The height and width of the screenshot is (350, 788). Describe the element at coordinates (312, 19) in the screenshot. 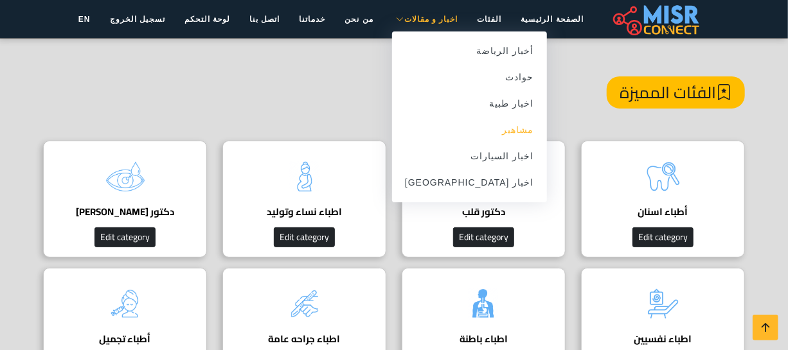

I see `a: خدماتنا` at that location.